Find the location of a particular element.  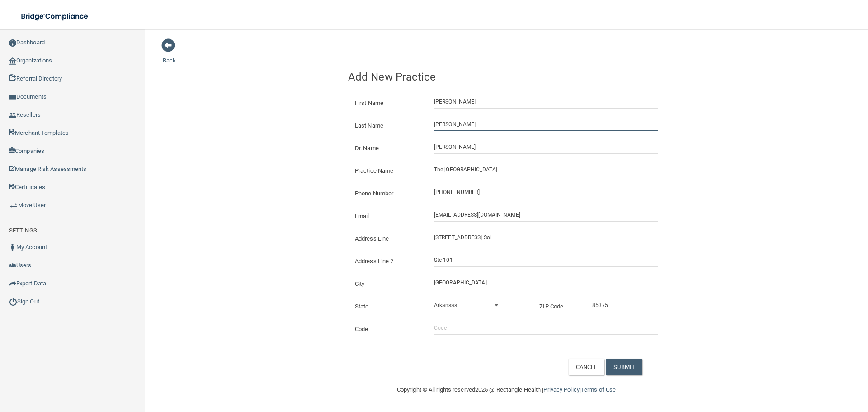

button: SUBMIT is located at coordinates (624, 367).